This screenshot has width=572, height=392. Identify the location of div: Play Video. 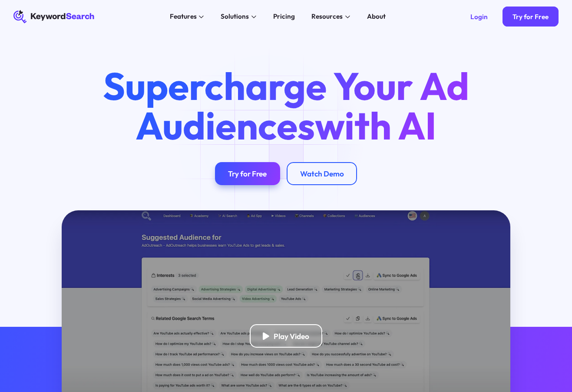
(291, 336).